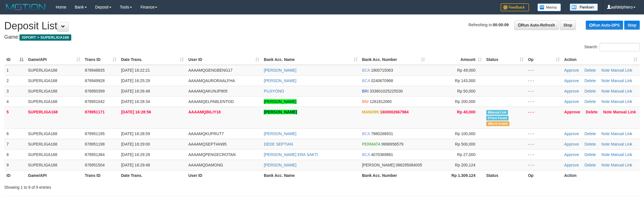 Image resolution: width=644 pixels, height=200 pixels. I want to click on span: Manually Linked, so click(497, 113).